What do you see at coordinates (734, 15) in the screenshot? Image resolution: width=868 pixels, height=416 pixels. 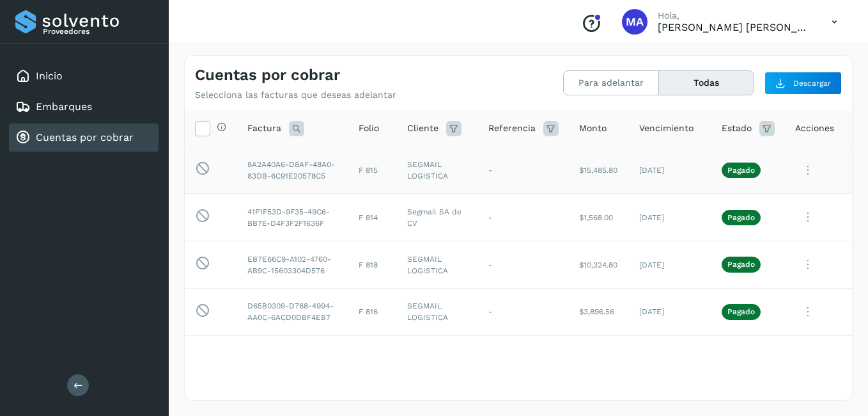 I see `p: Hola,` at bounding box center [734, 15].